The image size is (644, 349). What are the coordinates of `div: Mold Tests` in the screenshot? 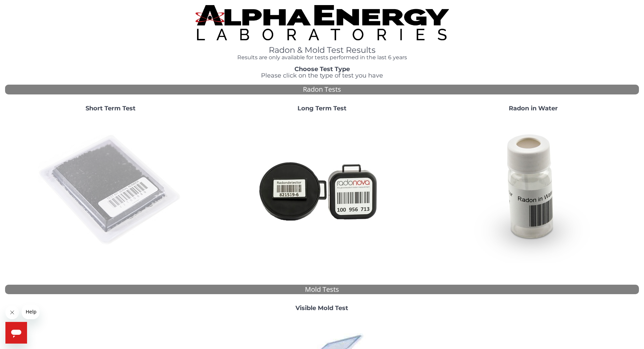 It's located at (322, 289).